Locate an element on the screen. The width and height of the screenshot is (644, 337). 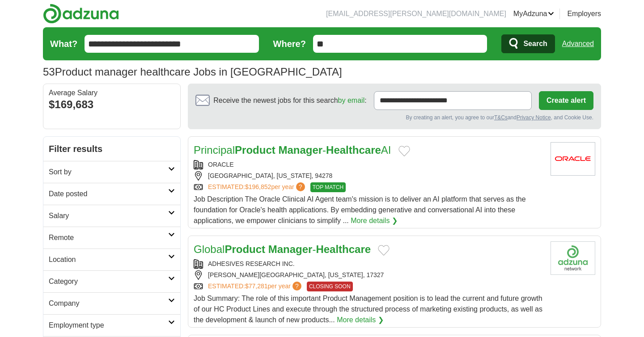
div: Average Salary is located at coordinates (112, 93).